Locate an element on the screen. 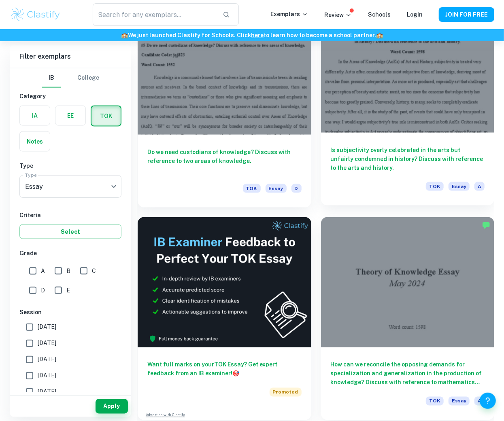  img: Clastify logo is located at coordinates (35, 15).